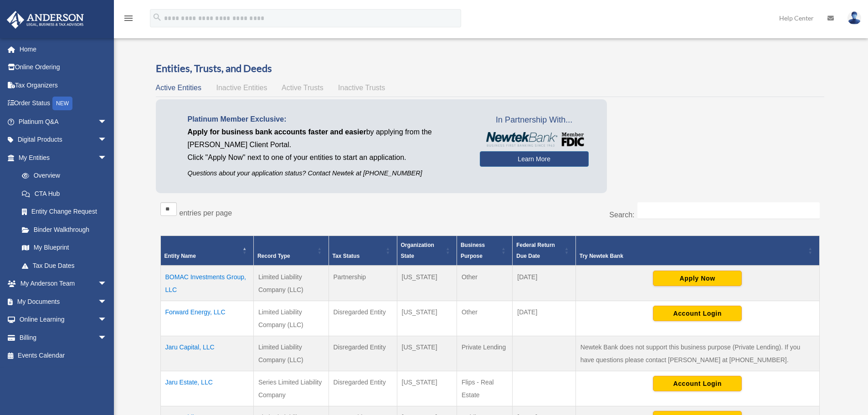  What do you see at coordinates (363, 284) in the screenshot?
I see `td: Partnership` at bounding box center [363, 284].